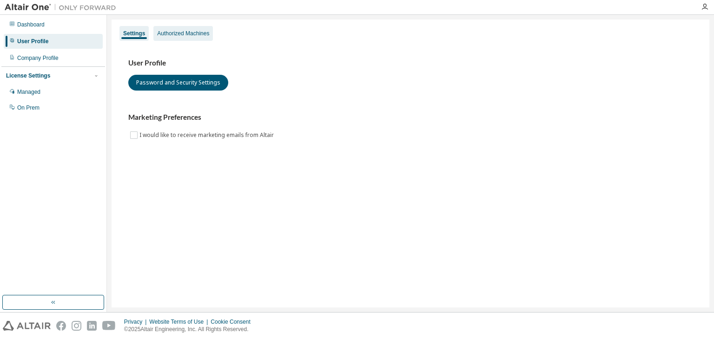 The width and height of the screenshot is (714, 339). Describe the element at coordinates (31, 25) in the screenshot. I see `div: Dashboard` at that location.